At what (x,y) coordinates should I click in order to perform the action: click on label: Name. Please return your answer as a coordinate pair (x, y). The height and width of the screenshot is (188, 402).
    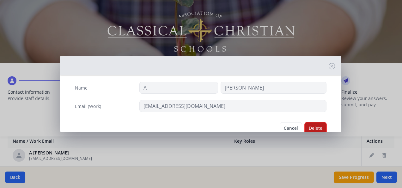
    Looking at the image, I should click on (81, 88).